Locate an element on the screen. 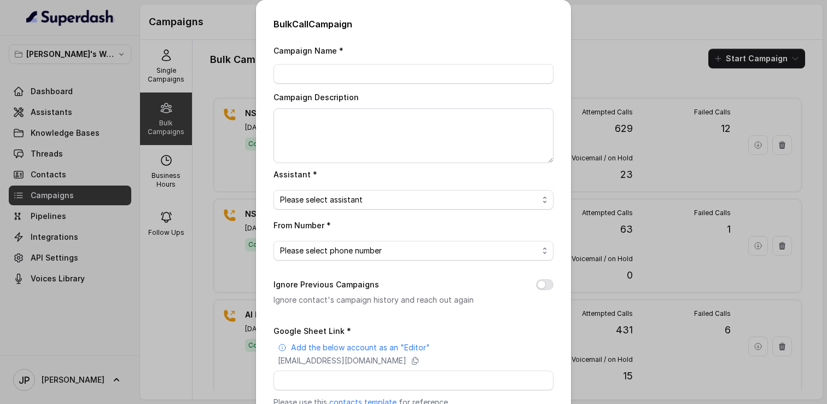 The image size is (827, 404). label: Campaign Description is located at coordinates (316, 97).